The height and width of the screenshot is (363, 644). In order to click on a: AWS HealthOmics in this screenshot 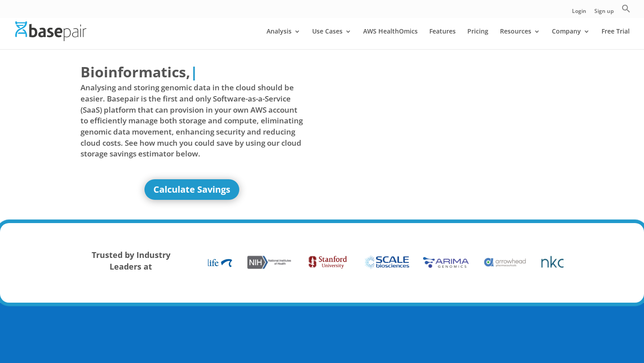, I will do `click(390, 38)`.